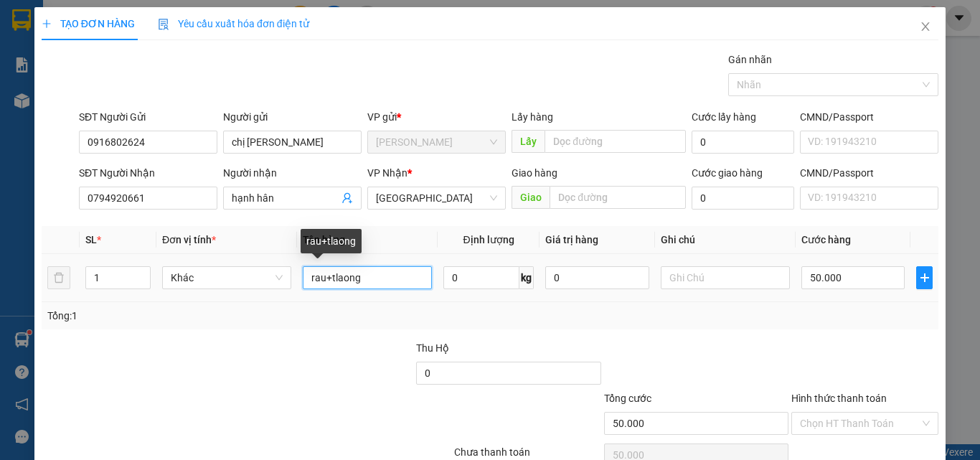 The height and width of the screenshot is (460, 980). I want to click on button: plus, so click(924, 278).